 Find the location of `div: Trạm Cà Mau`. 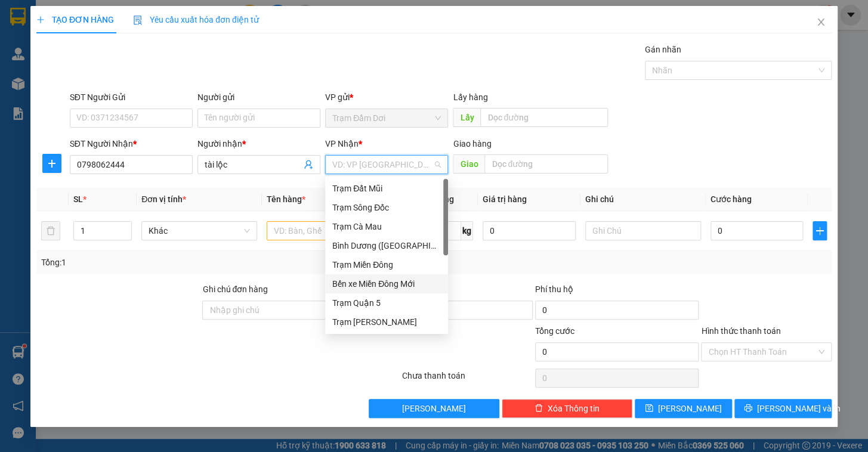

div: Trạm Cà Mau is located at coordinates (386, 227).